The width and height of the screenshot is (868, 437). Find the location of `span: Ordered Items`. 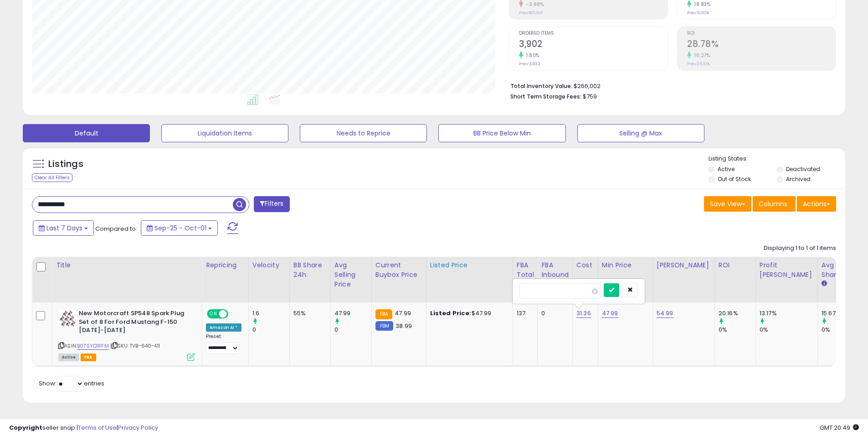

span: Ordered Items is located at coordinates (593, 33).